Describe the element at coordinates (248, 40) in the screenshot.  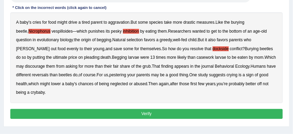
I see `b: who` at that location.